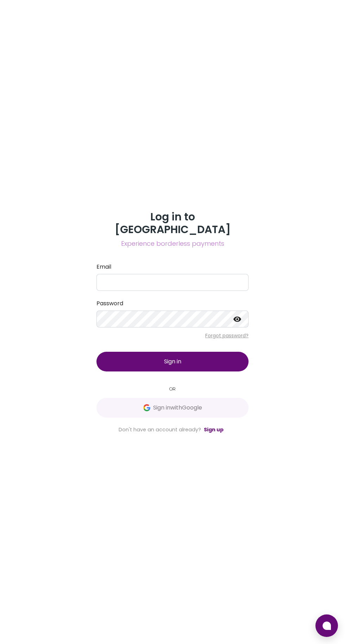 The image size is (345, 644). I want to click on p: Forgot password?, so click(173, 336).